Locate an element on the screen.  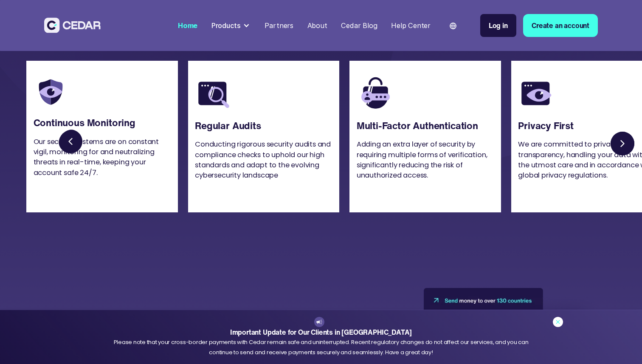
div: Log in is located at coordinates (498, 26).